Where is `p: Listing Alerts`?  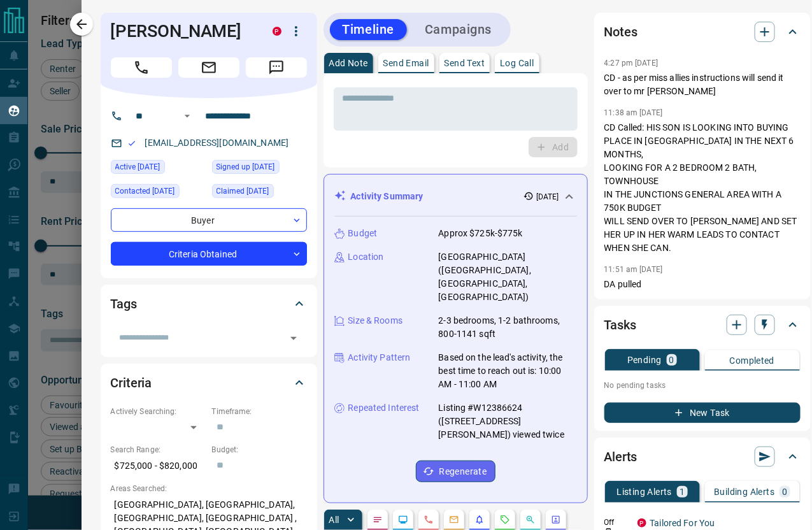 p: Listing Alerts is located at coordinates (645, 491).